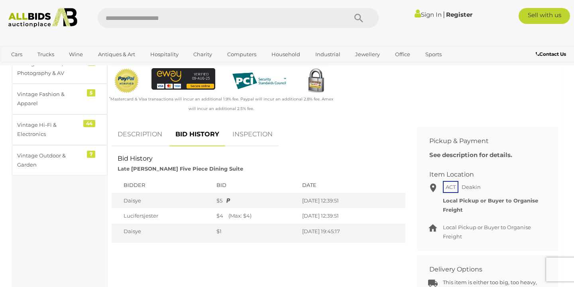 This screenshot has width=574, height=287. What do you see at coordinates (59, 130) in the screenshot?
I see `a: Vintage Hi-Fi & Electronics 44` at bounding box center [59, 130].